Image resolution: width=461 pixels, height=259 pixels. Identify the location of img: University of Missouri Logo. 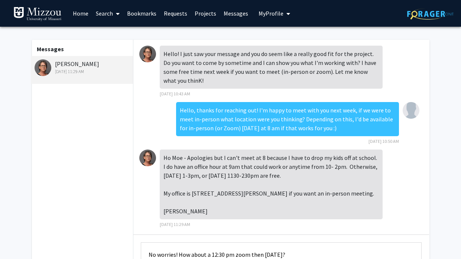
(38, 14).